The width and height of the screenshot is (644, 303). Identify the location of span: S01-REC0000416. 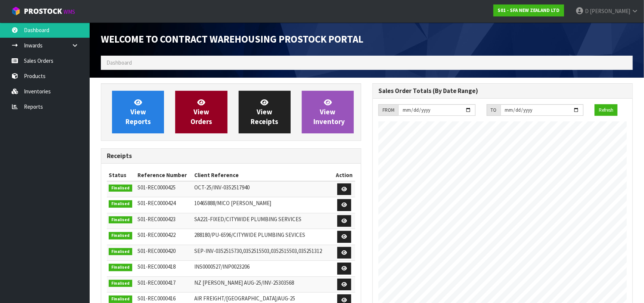
(157, 298).